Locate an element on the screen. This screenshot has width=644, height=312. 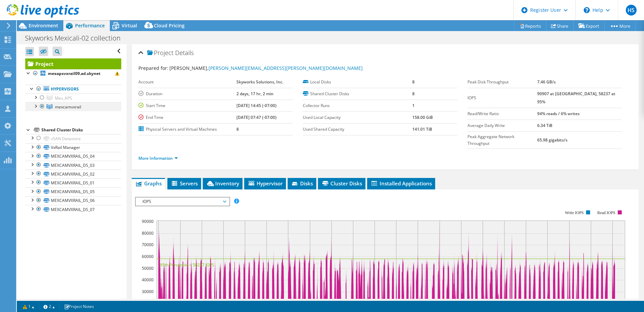
a: Project is located at coordinates (73, 64).